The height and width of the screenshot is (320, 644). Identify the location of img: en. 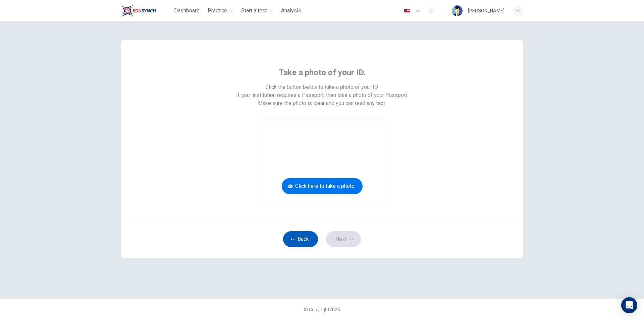
(406, 11).